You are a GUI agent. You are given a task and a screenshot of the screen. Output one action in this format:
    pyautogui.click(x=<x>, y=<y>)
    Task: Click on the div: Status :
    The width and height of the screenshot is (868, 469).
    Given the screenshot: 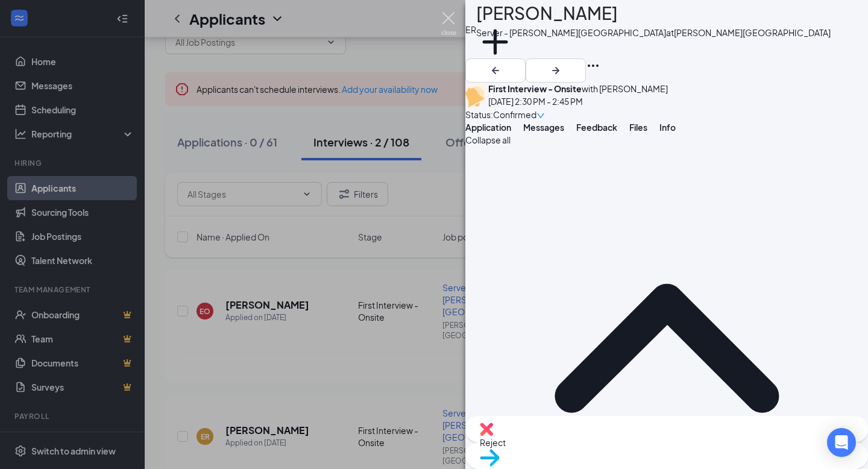 What is the action you would take?
    pyautogui.click(x=479, y=114)
    